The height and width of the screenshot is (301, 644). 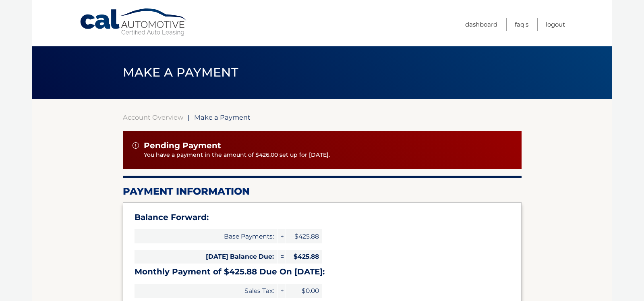 What do you see at coordinates (322, 191) in the screenshot?
I see `h2: Payment Information` at bounding box center [322, 191].